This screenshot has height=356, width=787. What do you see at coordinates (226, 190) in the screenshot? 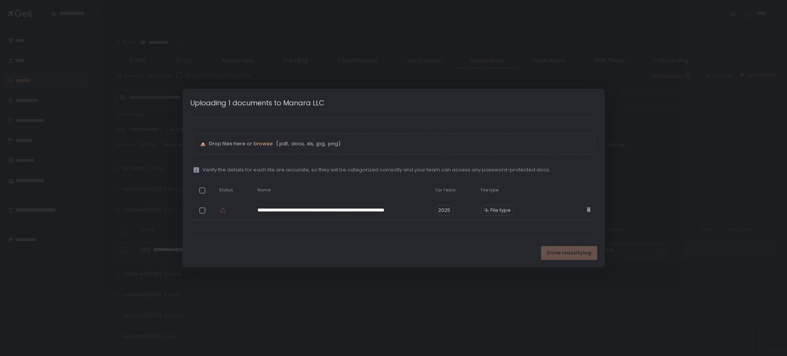
I see `span: Status` at bounding box center [226, 190].